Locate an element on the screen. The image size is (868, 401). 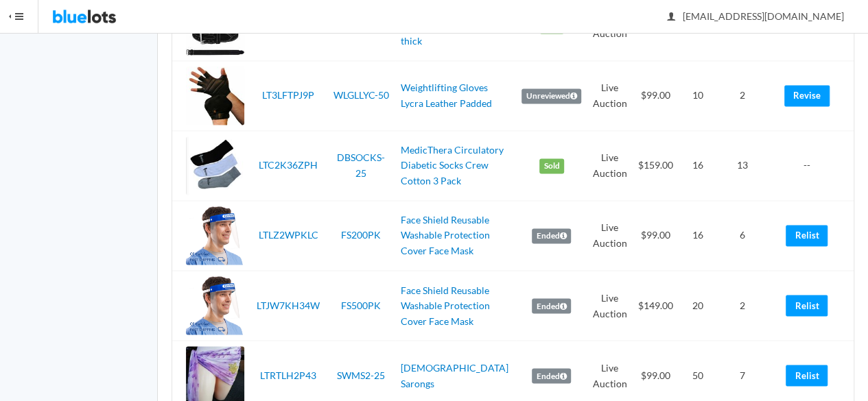
a: SWMS2-25 is located at coordinates (361, 375).